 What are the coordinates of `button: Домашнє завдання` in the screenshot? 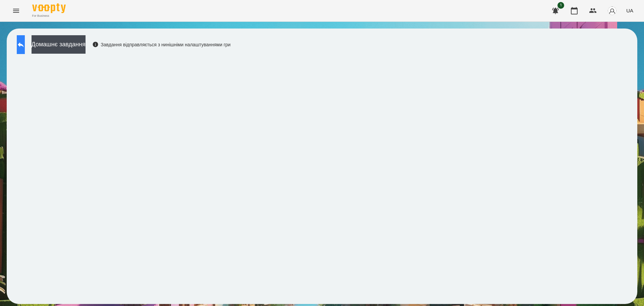 It's located at (58, 44).